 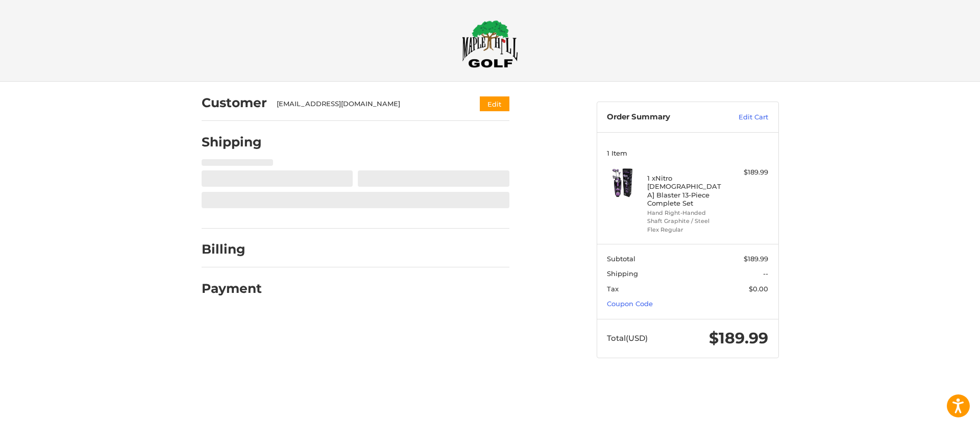 What do you see at coordinates (621, 259) in the screenshot?
I see `span: Subtotal` at bounding box center [621, 259].